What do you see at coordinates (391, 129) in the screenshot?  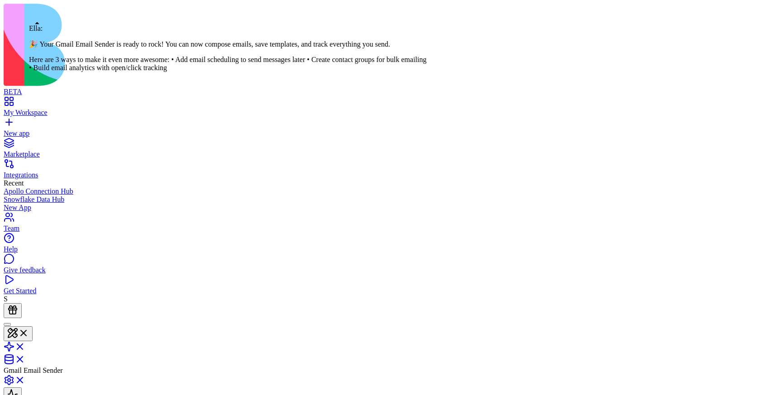 I see `a: New app` at bounding box center [391, 129].